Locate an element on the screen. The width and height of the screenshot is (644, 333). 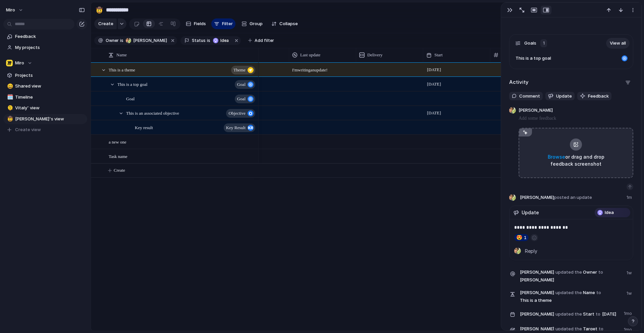
span: Create is located at coordinates (106, 24).